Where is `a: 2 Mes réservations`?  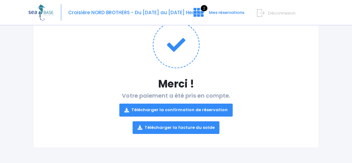 a: 2 Mes réservations is located at coordinates (218, 15).